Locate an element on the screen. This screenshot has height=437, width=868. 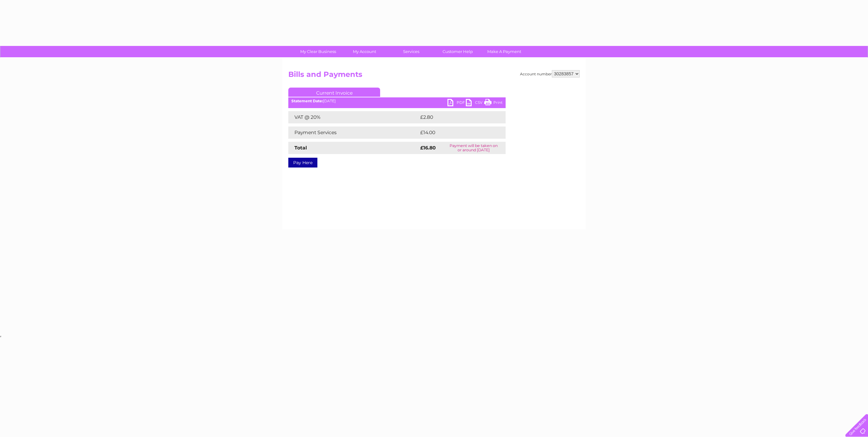
a: My Account is located at coordinates (365, 51).